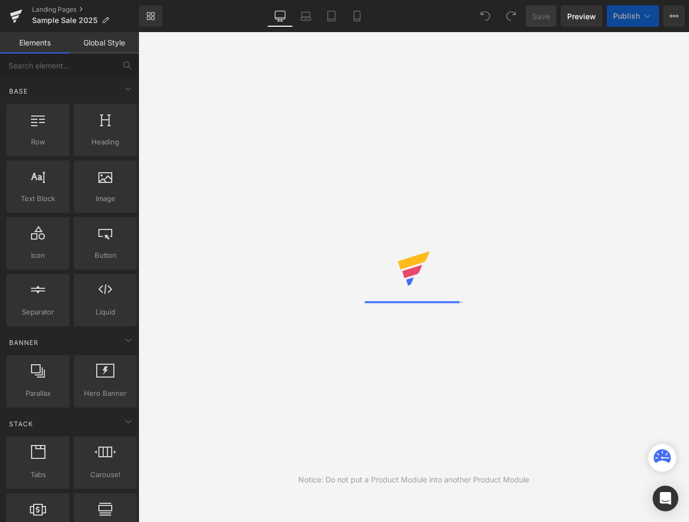 Image resolution: width=689 pixels, height=522 pixels. Describe the element at coordinates (582, 16) in the screenshot. I see `span: Preview` at that location.